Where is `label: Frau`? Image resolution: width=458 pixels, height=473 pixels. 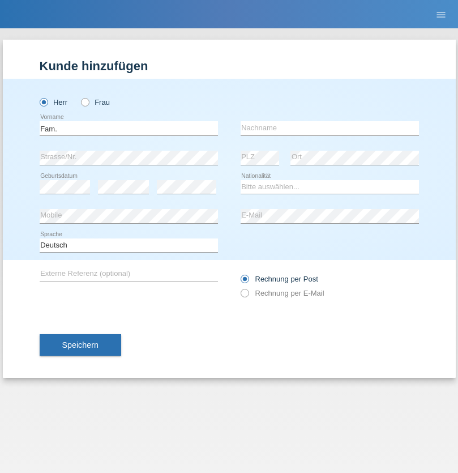
label: Frau is located at coordinates (95, 102).